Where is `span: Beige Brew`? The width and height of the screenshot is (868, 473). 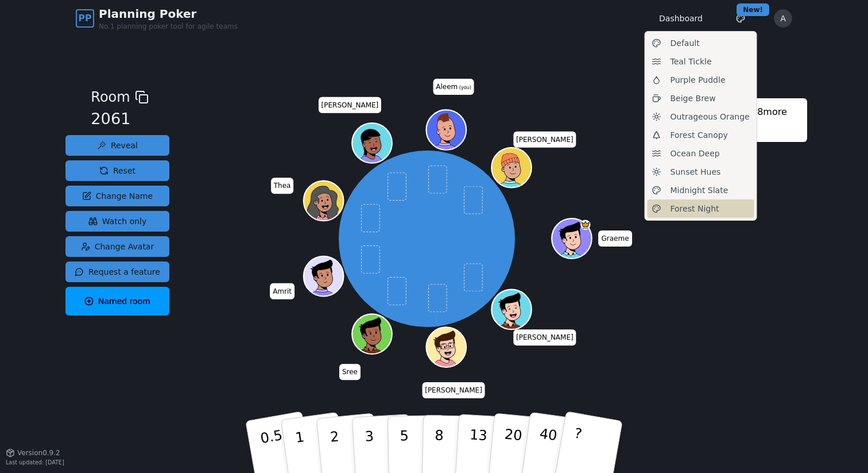 span: Beige Brew is located at coordinates (693, 98).